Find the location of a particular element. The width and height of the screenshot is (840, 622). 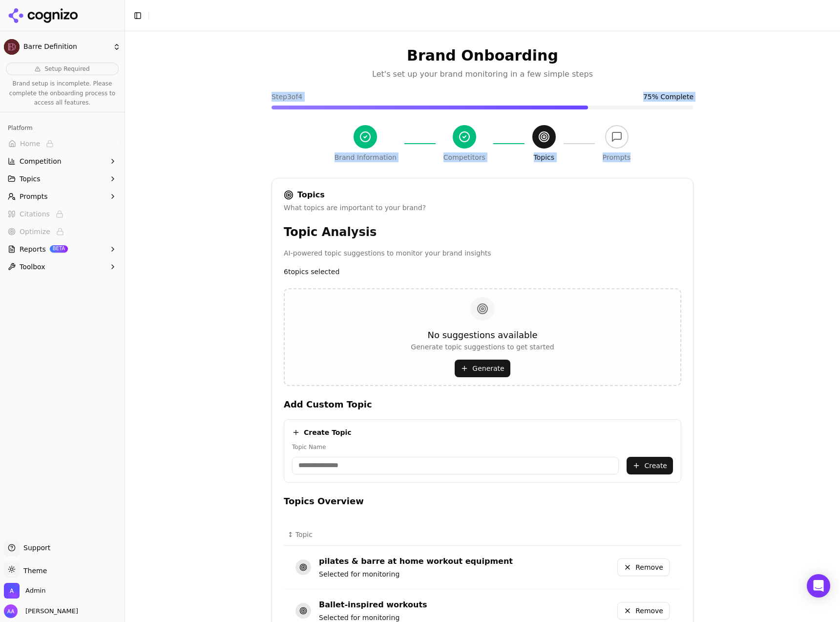

span: Theme is located at coordinates (33, 570).